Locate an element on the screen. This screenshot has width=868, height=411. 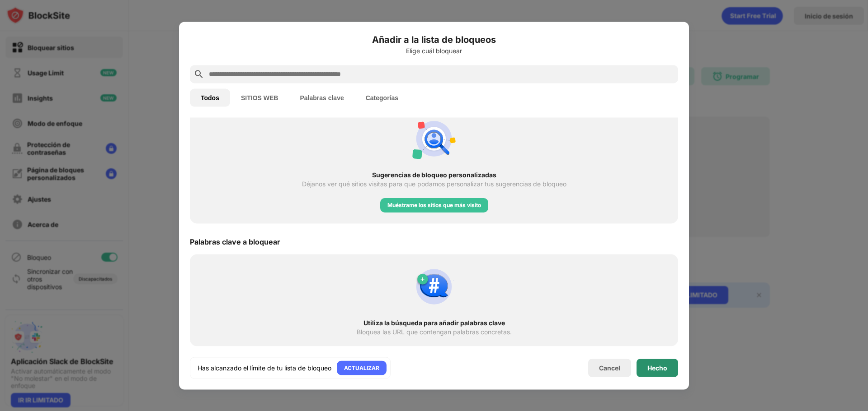
img: tab_domain_overview_orange.svg is located at coordinates (41, 56).